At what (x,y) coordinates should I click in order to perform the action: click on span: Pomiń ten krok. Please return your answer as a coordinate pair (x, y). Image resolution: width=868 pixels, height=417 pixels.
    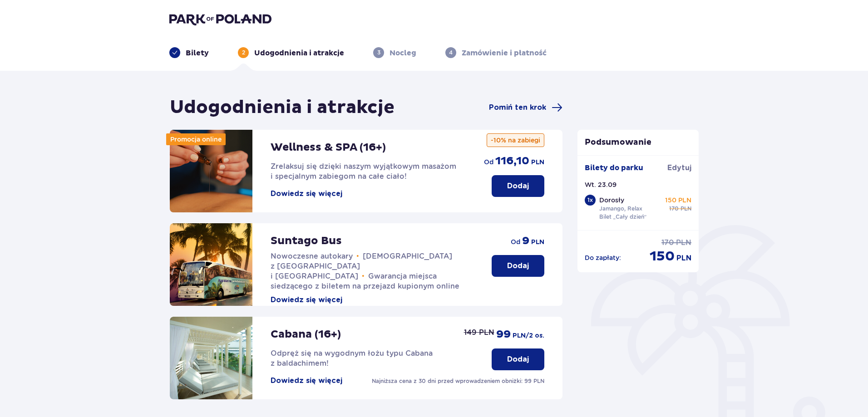
    Looking at the image, I should click on (518, 108).